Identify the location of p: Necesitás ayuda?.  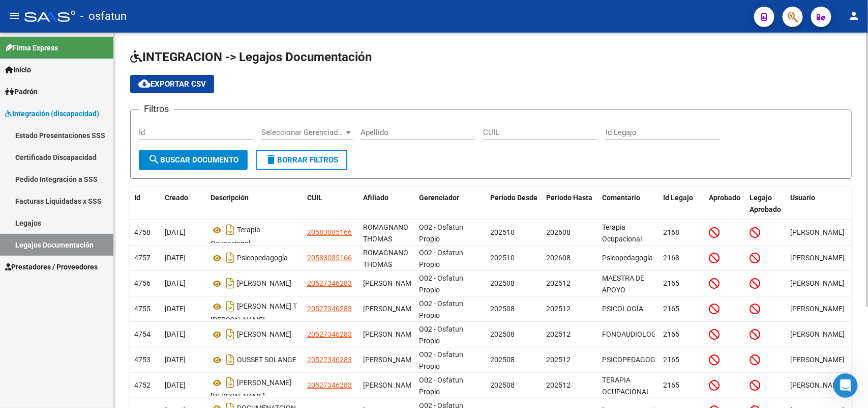
(102, 115).